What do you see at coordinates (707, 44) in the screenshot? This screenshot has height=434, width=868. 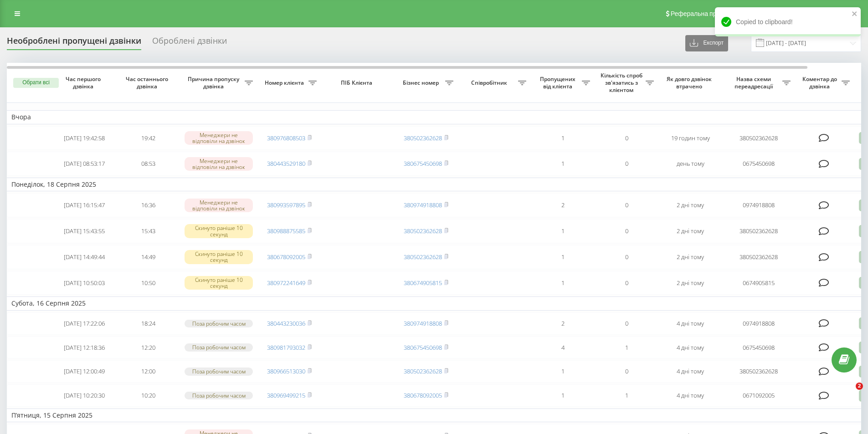 I see `button: Експорт` at bounding box center [707, 44].